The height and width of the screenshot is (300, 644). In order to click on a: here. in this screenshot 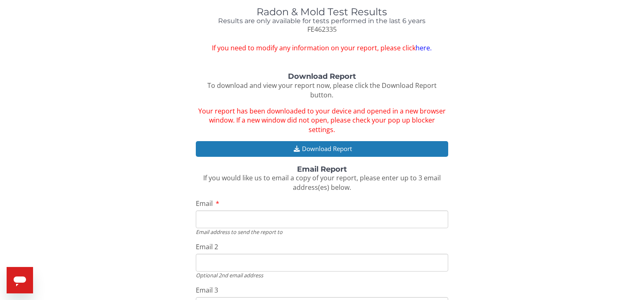, I will do `click(423, 48)`.